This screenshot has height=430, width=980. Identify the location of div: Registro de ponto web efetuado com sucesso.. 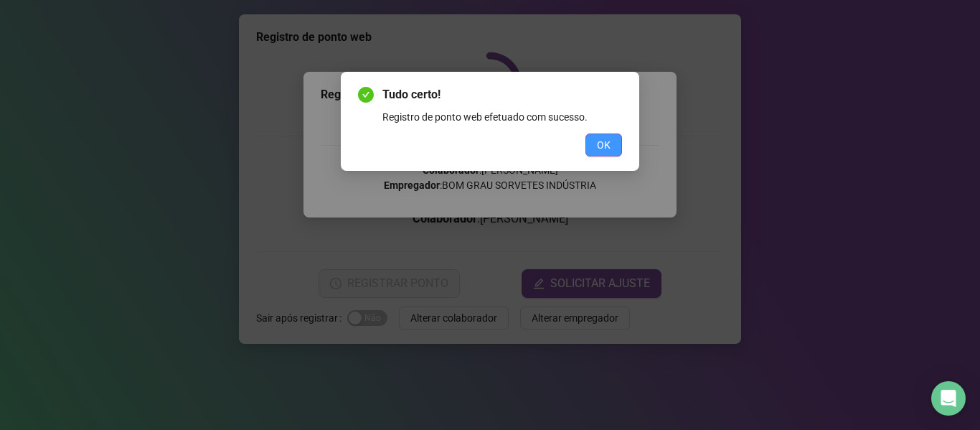
(502, 117).